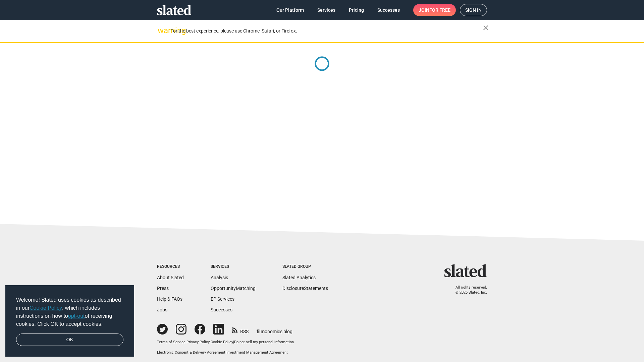  Describe the element at coordinates (261, 332) in the screenshot. I see `span: film` at that location.